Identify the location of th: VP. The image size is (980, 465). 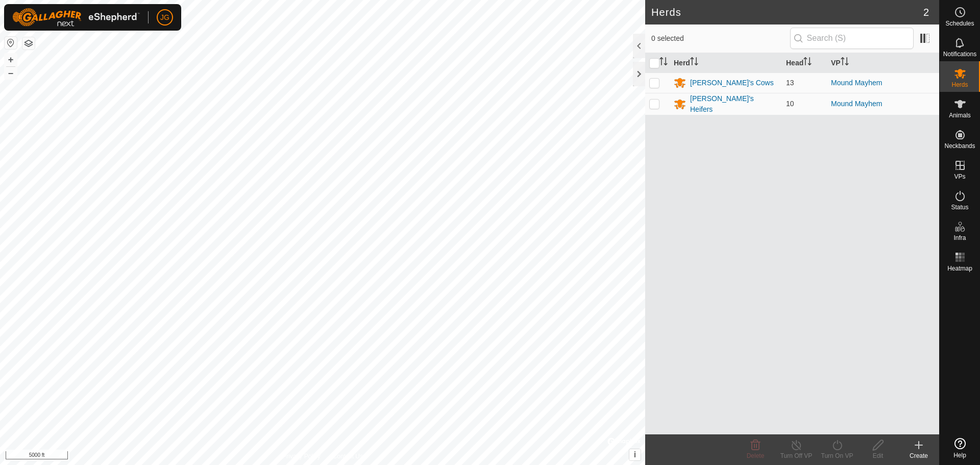
(883, 63).